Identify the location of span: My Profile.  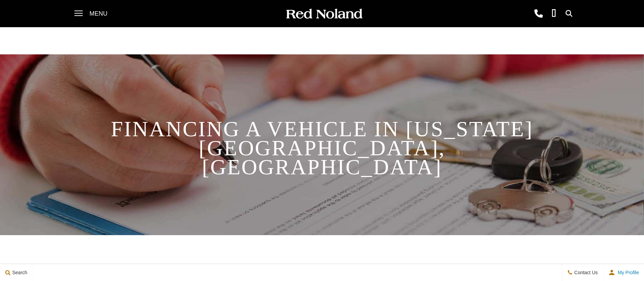
(627, 273).